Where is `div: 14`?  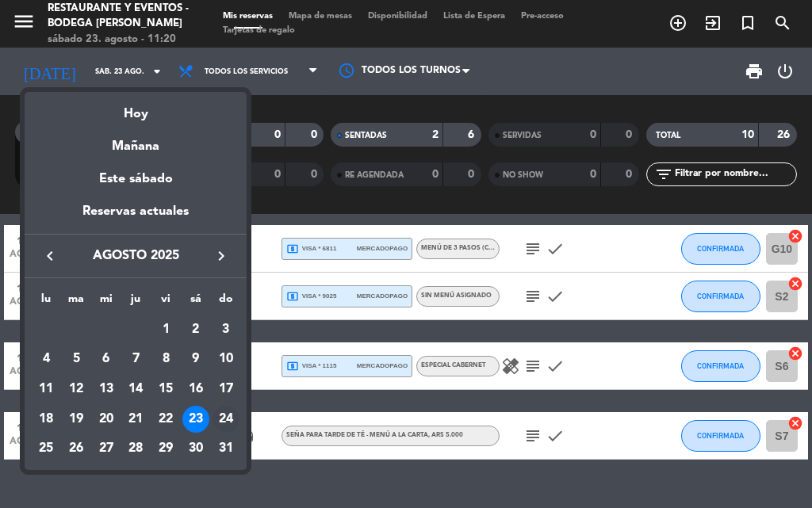 div: 14 is located at coordinates (135, 389).